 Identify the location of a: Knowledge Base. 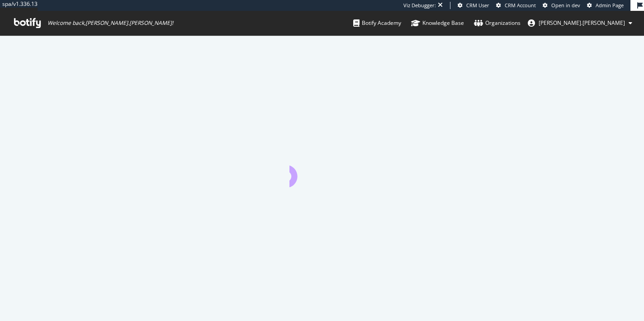
(437, 23).